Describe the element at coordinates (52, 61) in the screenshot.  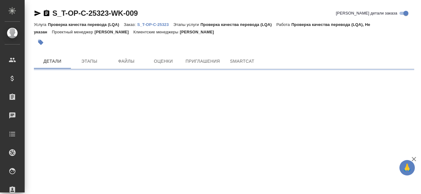
I see `span: Детали` at that location.